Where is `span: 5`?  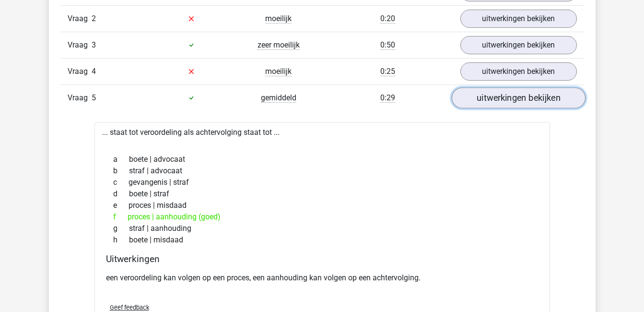
span: 5 is located at coordinates (93, 97).